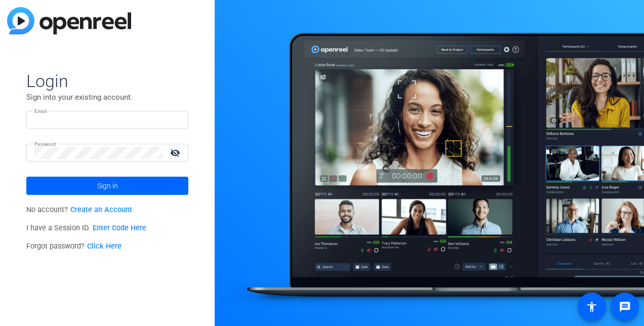  Describe the element at coordinates (107, 186) in the screenshot. I see `button: Sign in` at that location.